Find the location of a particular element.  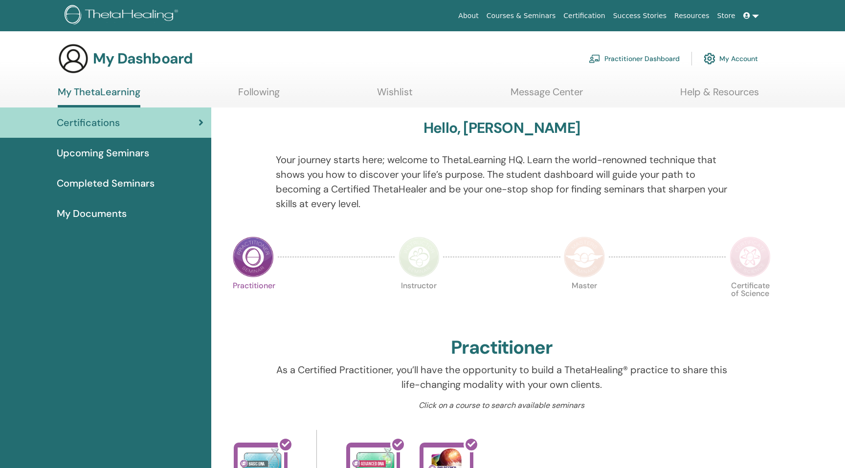

a: Store is located at coordinates (726, 16).